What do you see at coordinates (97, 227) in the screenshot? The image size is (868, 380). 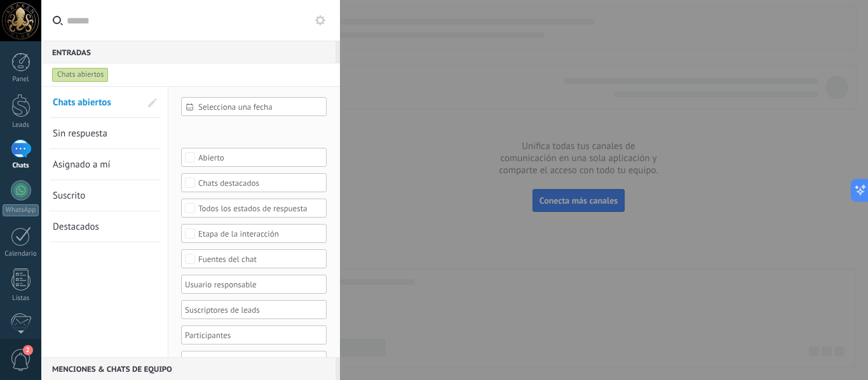 I see `a: Destacados` at bounding box center [97, 227].